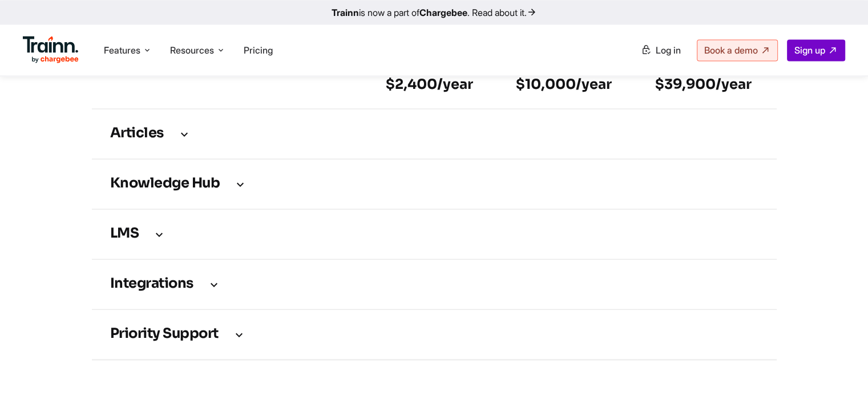  Describe the element at coordinates (737, 50) in the screenshot. I see `a: Book a demo` at that location.